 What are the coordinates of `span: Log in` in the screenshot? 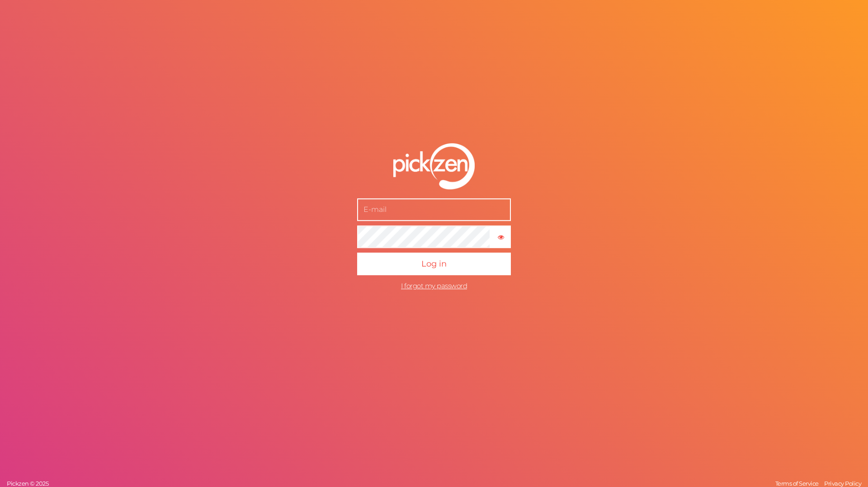 It's located at (434, 264).